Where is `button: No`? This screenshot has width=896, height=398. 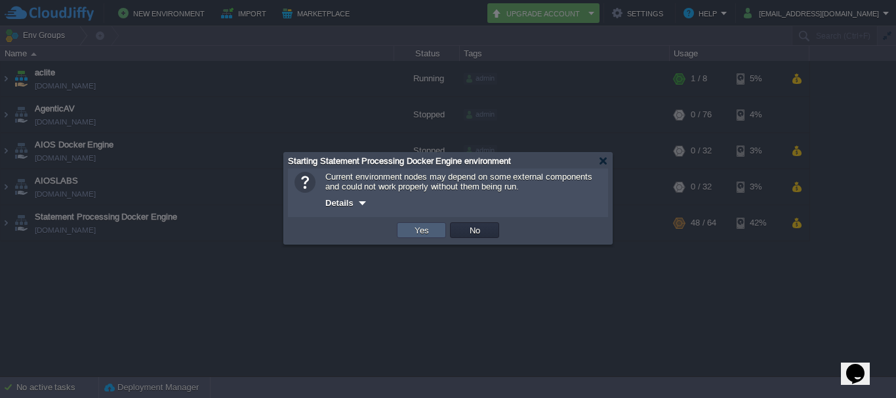
button: No is located at coordinates (475, 230).